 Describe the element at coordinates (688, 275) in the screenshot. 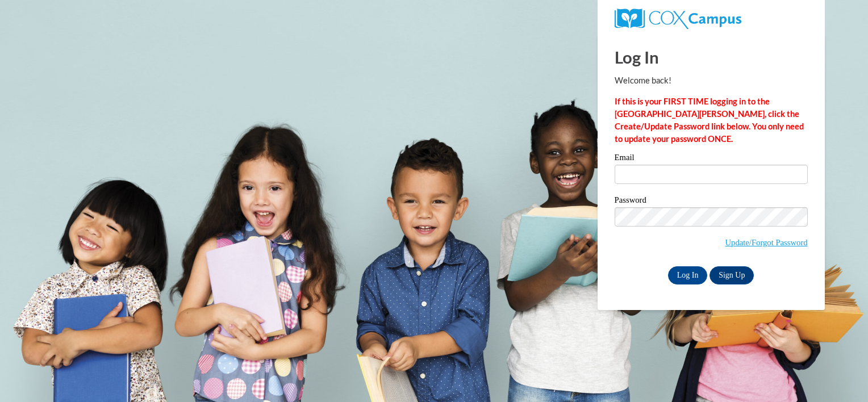

I see `input: Log In` at that location.